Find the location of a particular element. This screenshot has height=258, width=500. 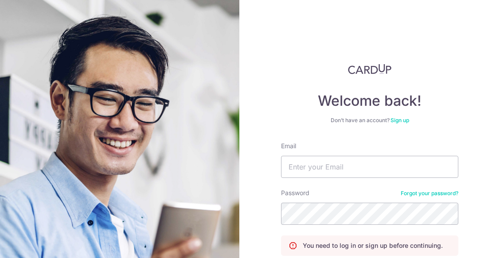

h4: Welcome back! is located at coordinates (369, 101).